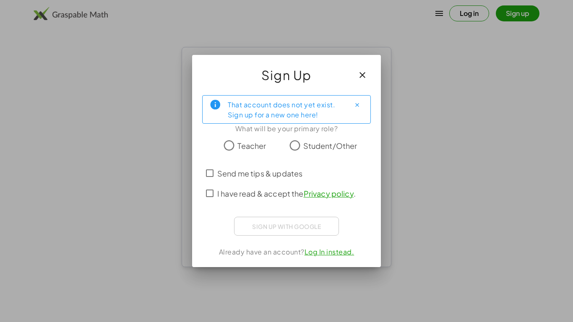 The width and height of the screenshot is (573, 322). What do you see at coordinates (357, 105) in the screenshot?
I see `button: Close` at bounding box center [357, 105].